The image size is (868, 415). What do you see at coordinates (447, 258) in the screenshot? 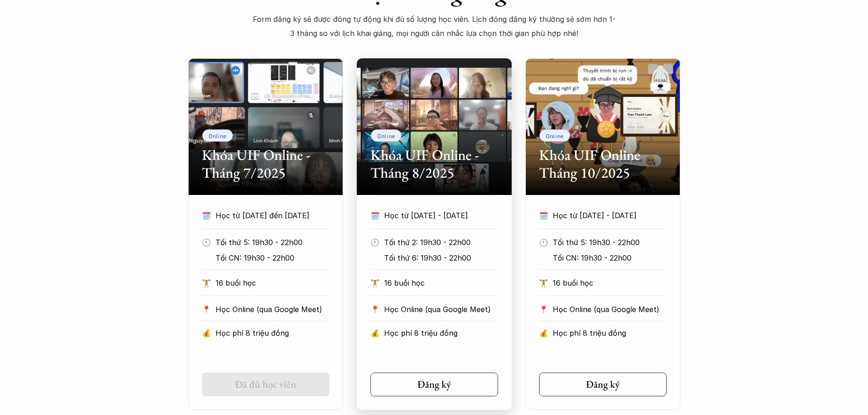
I see `p: Tối thứ 6: 19h30 - 22h00` at bounding box center [447, 258].